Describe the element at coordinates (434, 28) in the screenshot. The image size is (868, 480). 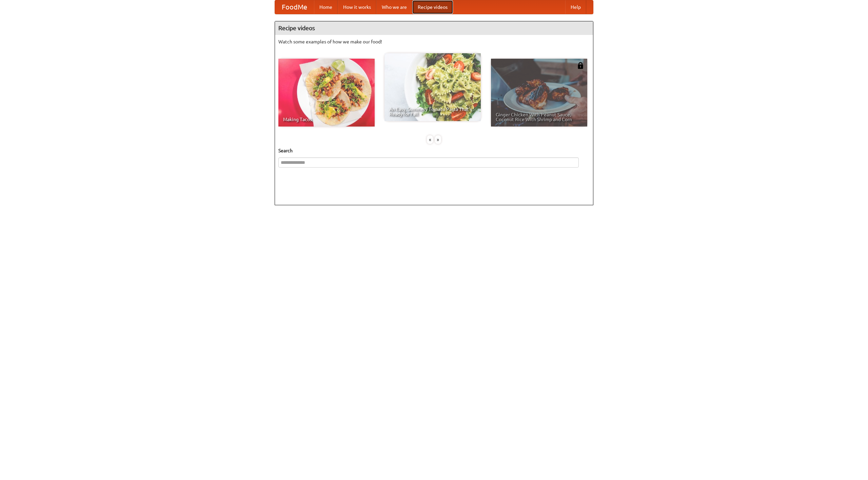
I see `h4: Recipe videos` at that location.